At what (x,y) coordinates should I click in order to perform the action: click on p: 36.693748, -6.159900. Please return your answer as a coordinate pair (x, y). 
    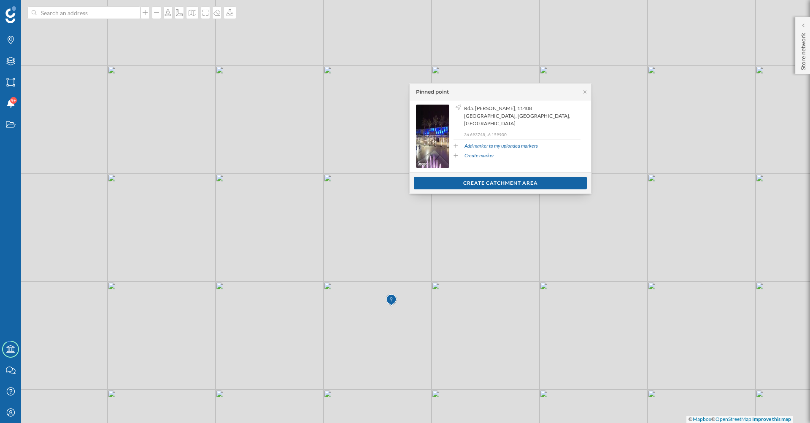
    Looking at the image, I should click on (522, 135).